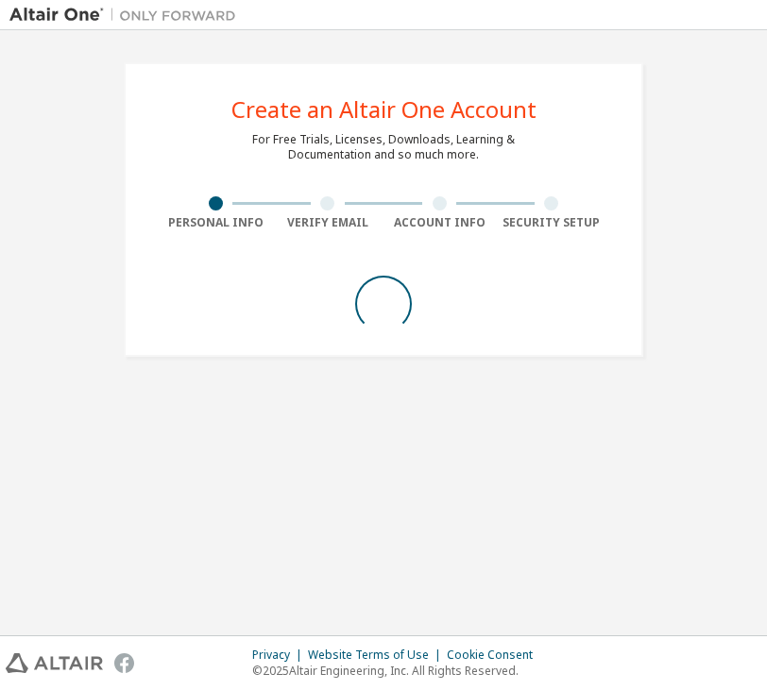 Image resolution: width=767 pixels, height=690 pixels. Describe the element at coordinates (215, 223) in the screenshot. I see `div: Personal Info` at that location.